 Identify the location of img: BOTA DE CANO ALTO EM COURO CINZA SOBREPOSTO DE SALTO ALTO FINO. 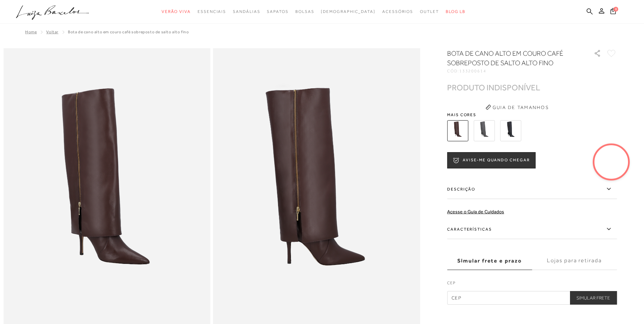
(484, 131).